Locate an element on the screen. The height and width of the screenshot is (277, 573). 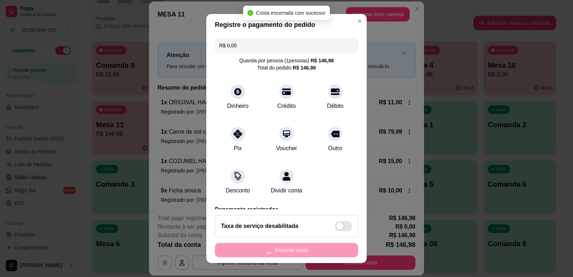
div: Total do pedido is located at coordinates (286, 68).